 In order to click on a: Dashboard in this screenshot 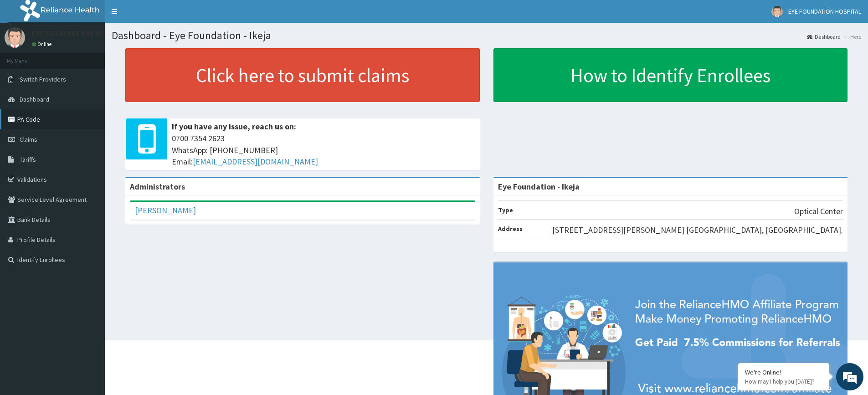, I will do `click(823, 36)`.